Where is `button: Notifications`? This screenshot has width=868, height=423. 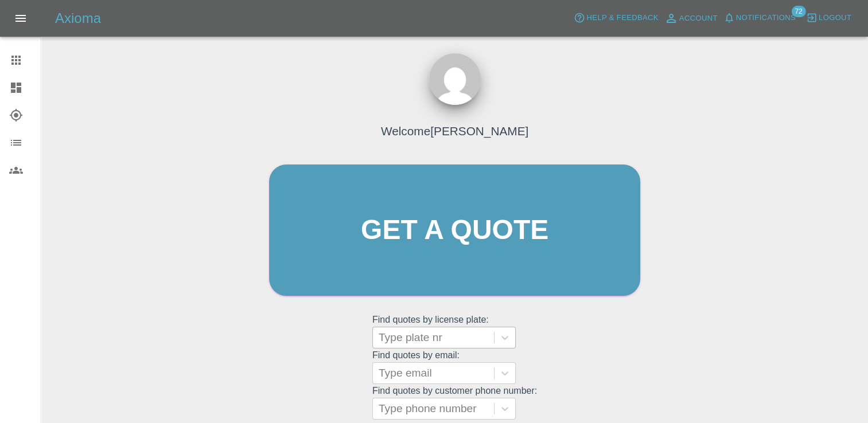 button: Notifications is located at coordinates (760, 18).